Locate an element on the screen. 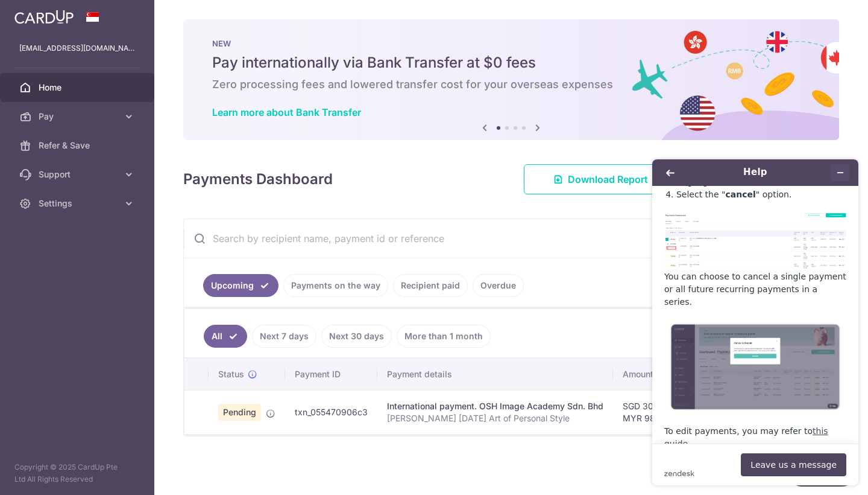 The width and height of the screenshot is (868, 495). img: Bank transfer banner is located at coordinates (511, 79).